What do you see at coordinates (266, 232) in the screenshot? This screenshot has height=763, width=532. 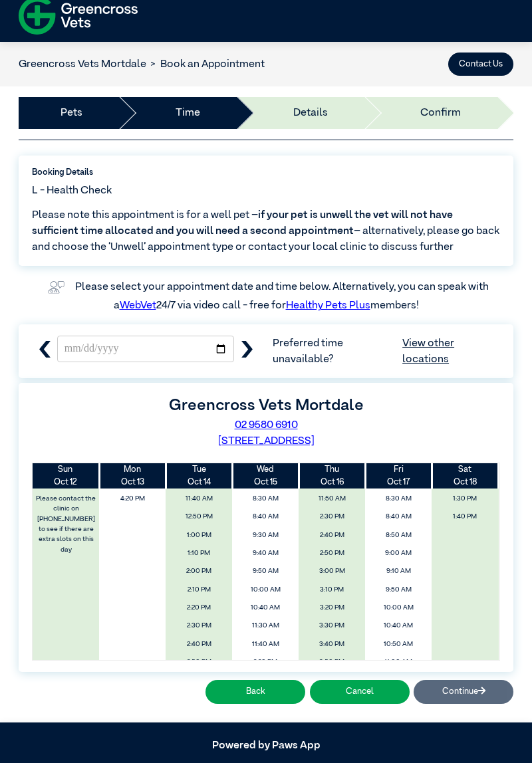 I see `span: Please note this appointment is for a well pet – – alternatively, please go back and choose the ‘...` at bounding box center [266, 232].